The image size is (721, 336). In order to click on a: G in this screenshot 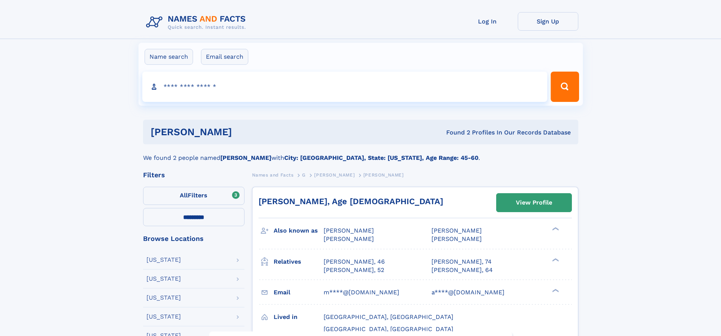, I will do `click(304, 175)`.